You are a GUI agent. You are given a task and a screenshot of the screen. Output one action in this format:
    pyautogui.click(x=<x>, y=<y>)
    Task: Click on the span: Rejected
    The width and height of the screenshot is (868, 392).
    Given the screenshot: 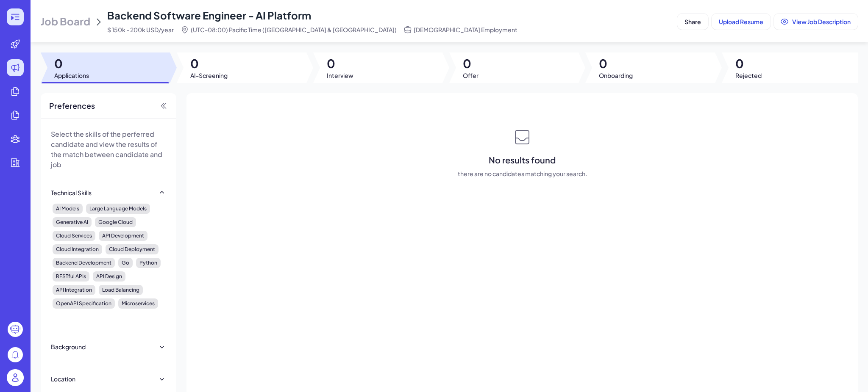 What is the action you would take?
    pyautogui.click(x=748, y=75)
    